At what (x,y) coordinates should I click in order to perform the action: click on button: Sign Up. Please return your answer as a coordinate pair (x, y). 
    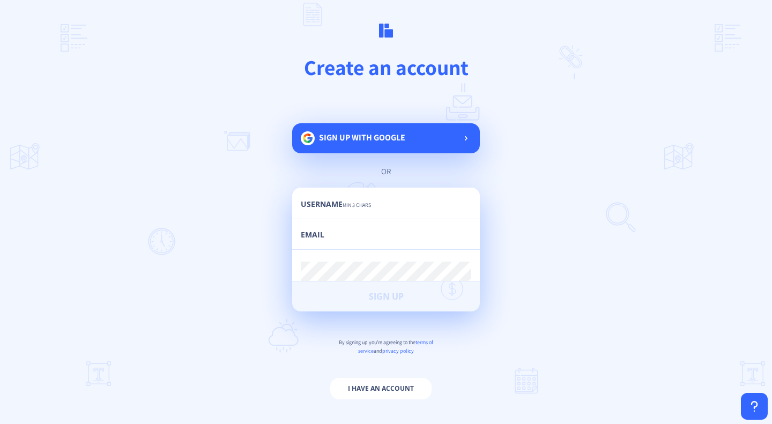
    Looking at the image, I should click on (386, 297).